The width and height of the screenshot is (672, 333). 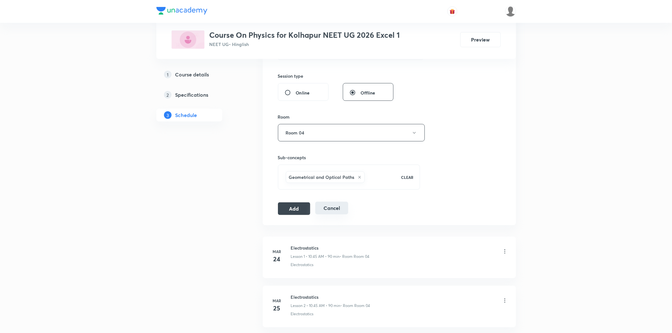 I want to click on h5: Schedule, so click(x=186, y=115).